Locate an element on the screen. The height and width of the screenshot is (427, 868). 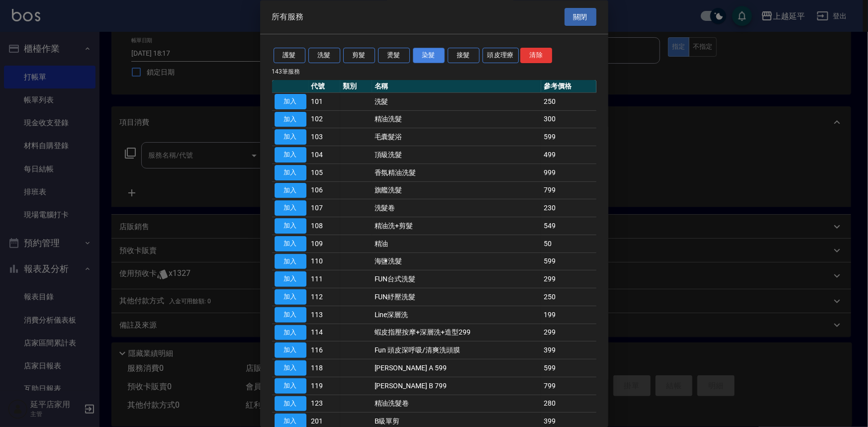
button: 染髮 is located at coordinates (429, 56).